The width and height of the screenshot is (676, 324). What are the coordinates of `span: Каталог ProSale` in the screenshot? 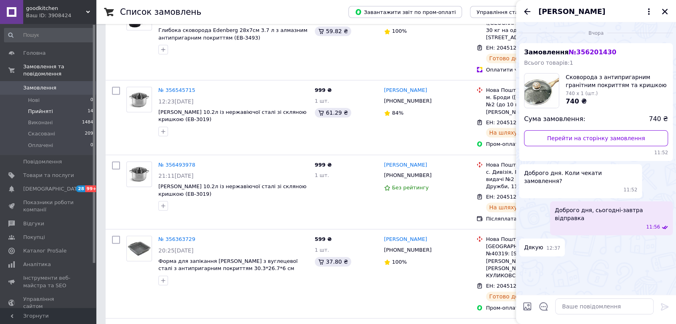 It's located at (45, 251).